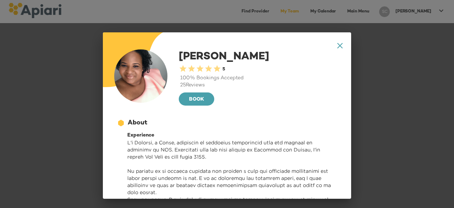 The image size is (454, 208). Describe the element at coordinates (232, 135) in the screenshot. I see `div: Experience` at that location.